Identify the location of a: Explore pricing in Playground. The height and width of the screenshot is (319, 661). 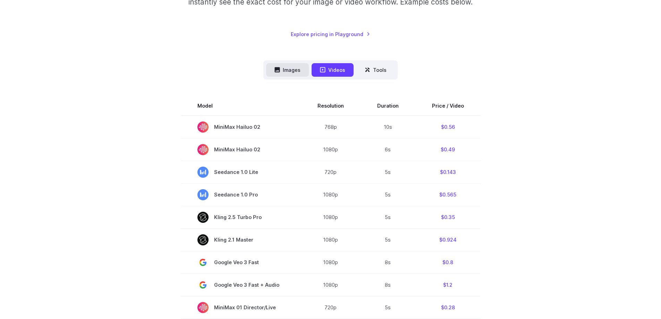
(330, 34).